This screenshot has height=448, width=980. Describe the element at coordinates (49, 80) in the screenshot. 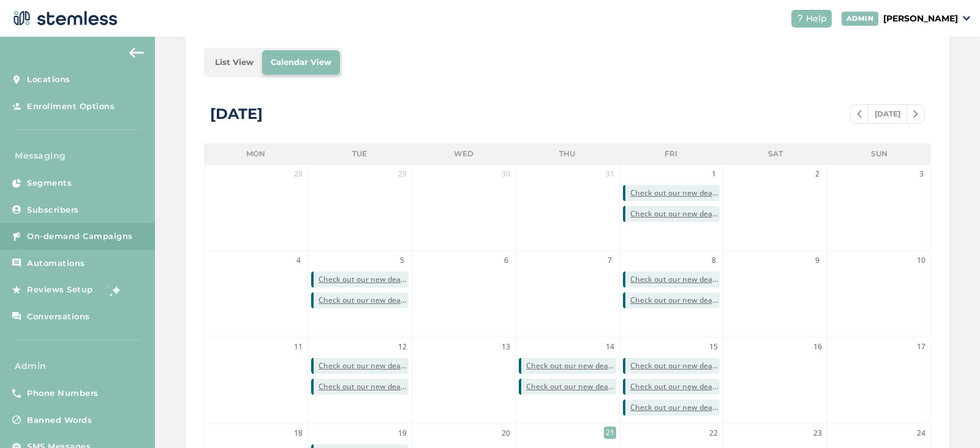

I see `span: Locations` at that location.